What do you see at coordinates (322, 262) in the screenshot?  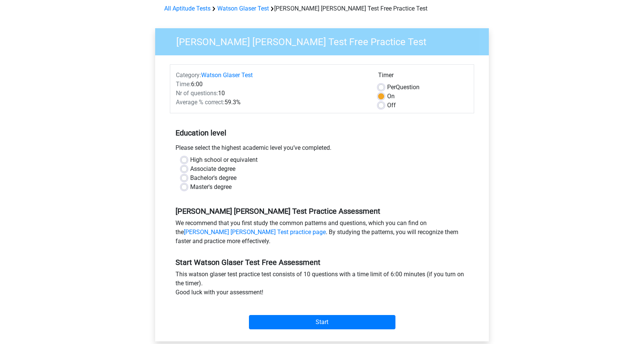 I see `h5: Start Watson Glaser Test Free Assessment` at bounding box center [322, 262].